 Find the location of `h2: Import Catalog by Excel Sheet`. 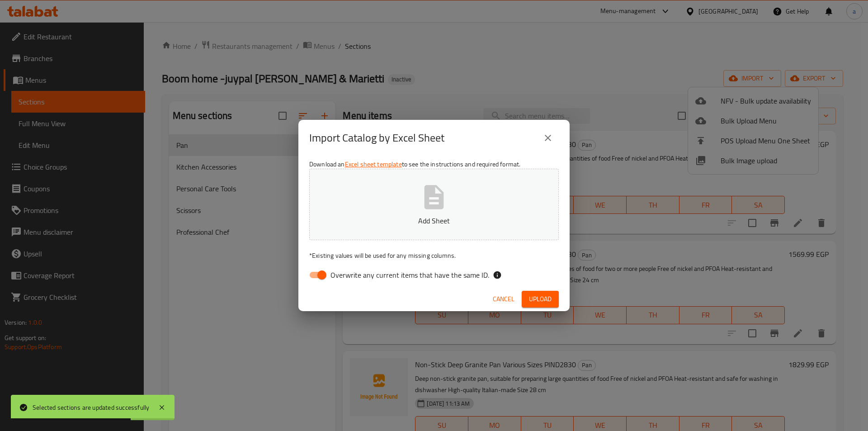

h2: Import Catalog by Excel Sheet is located at coordinates (377, 138).